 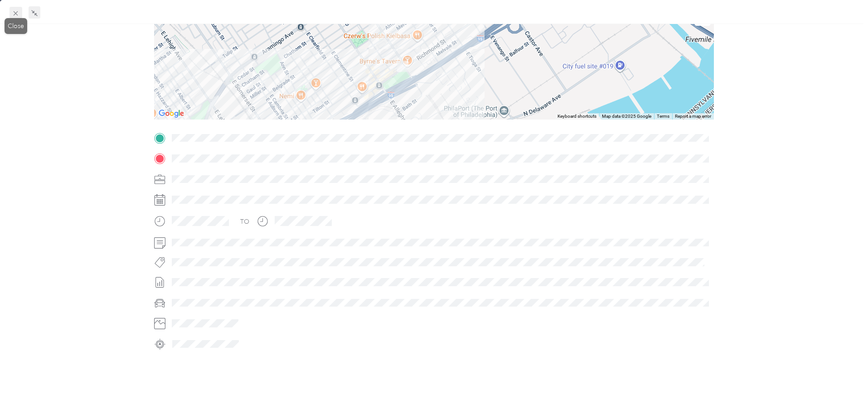 I want to click on div: Close, so click(x=16, y=26).